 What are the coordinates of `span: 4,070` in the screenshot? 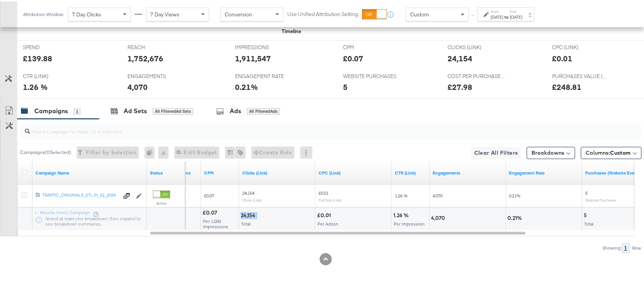 It's located at (438, 195).